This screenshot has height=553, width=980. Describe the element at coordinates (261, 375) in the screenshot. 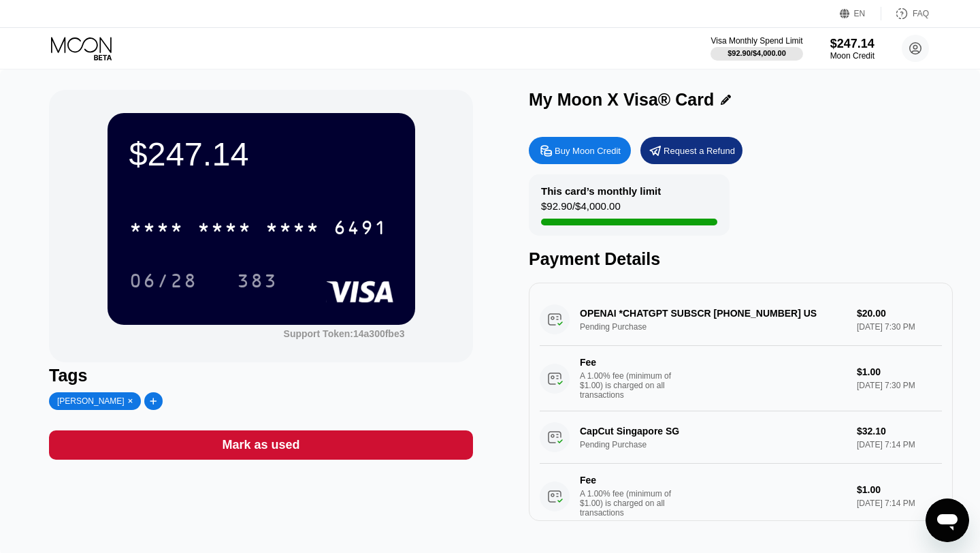

I see `div: Tags` at that location.